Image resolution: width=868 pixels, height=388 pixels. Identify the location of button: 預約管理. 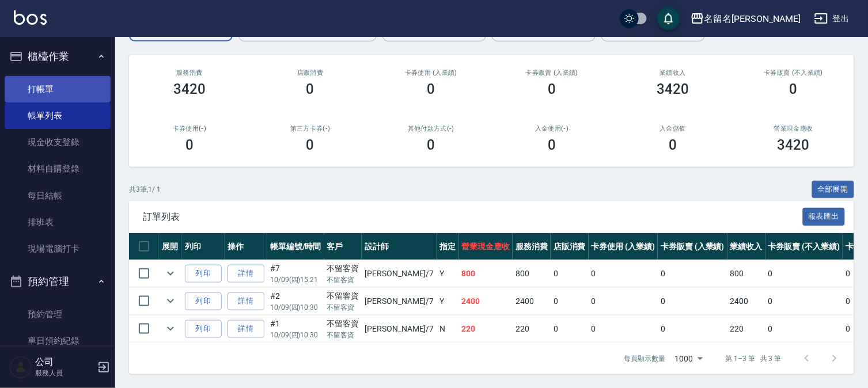
(57, 282).